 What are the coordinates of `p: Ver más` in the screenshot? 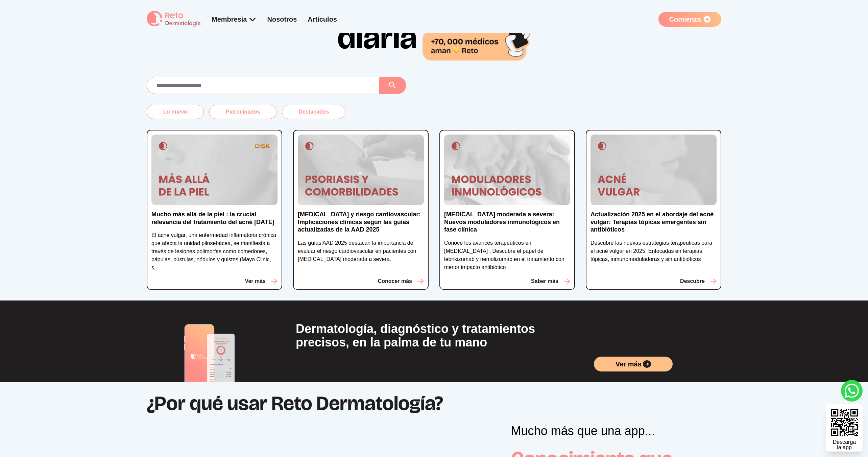 It's located at (255, 281).